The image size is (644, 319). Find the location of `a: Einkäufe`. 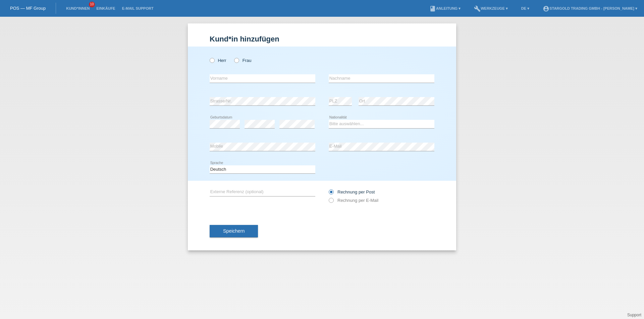

a: Einkäufe is located at coordinates (105, 8).